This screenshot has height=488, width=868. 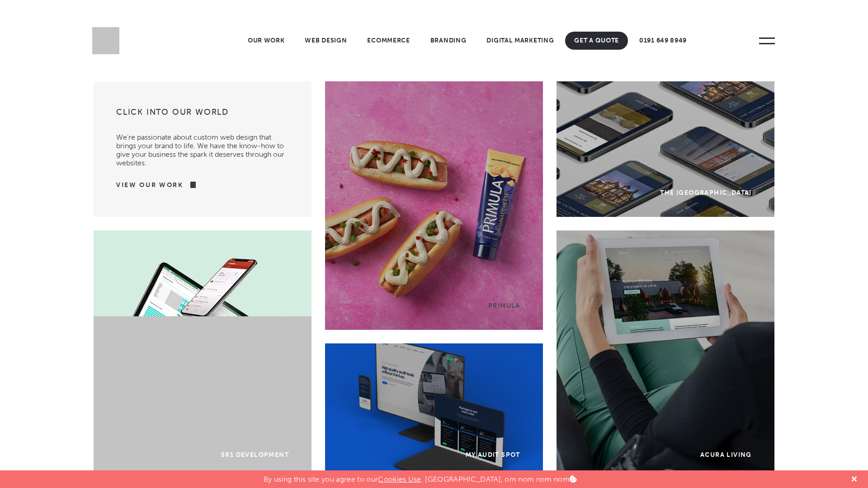 What do you see at coordinates (493, 455) in the screenshot?
I see `div: My Audit Spot` at bounding box center [493, 455].